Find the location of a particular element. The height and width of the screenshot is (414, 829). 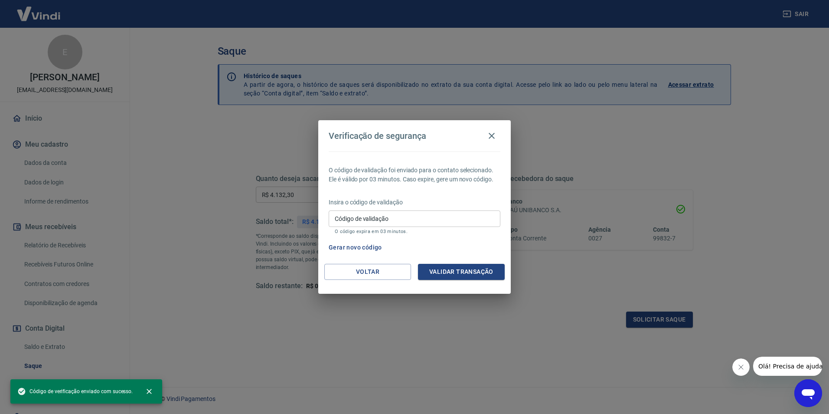

button: Gerar novo código is located at coordinates (355, 247).